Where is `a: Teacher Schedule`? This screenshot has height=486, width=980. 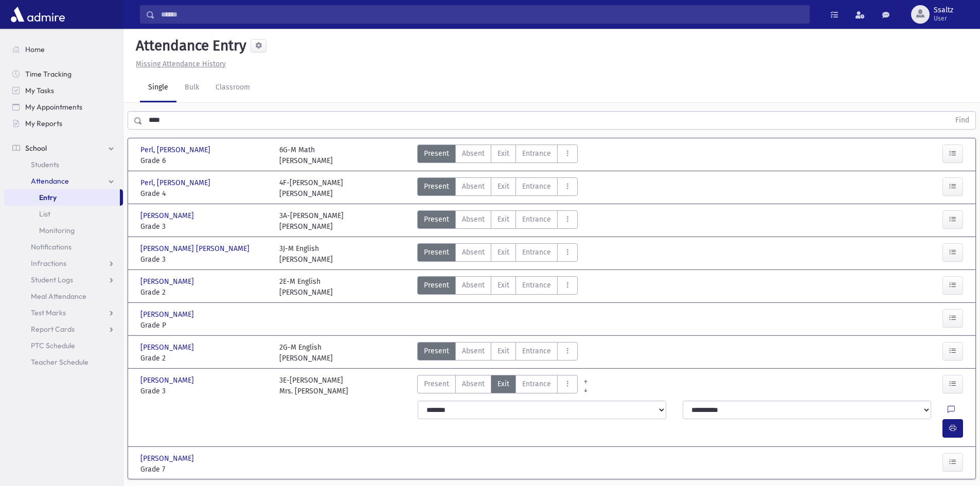 a: Teacher Schedule is located at coordinates (63, 363).